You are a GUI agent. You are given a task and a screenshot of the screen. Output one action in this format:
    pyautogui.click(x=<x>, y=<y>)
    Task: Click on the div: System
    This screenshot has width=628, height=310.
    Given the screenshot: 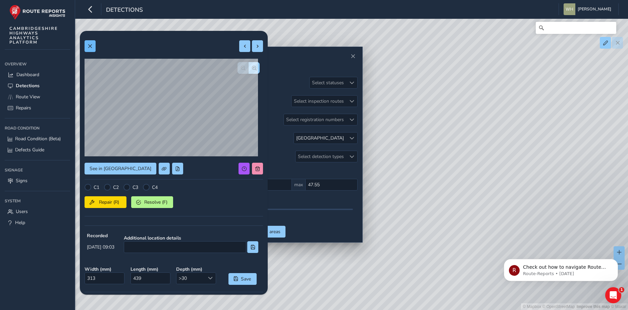 What is the action you would take?
    pyautogui.click(x=37, y=201)
    